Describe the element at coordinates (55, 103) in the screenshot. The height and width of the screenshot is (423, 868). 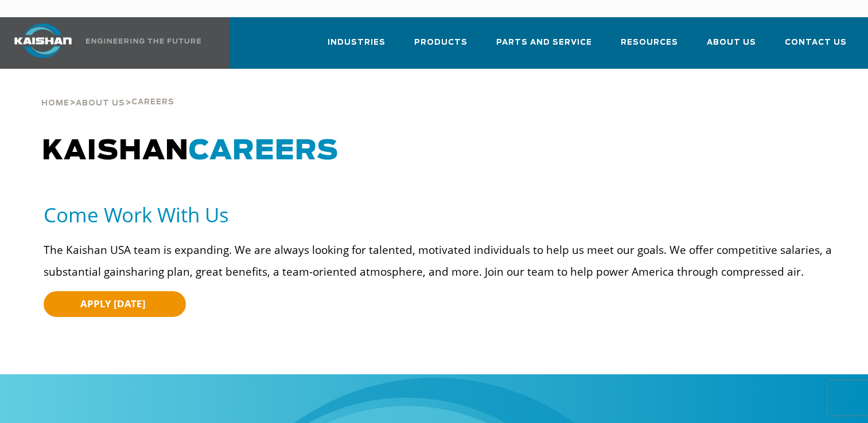
I see `span: Home` at that location.